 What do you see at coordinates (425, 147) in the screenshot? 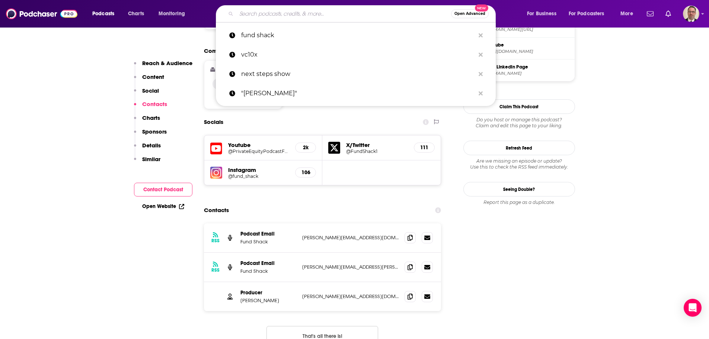
I see `h5: 111` at bounding box center [425, 147].